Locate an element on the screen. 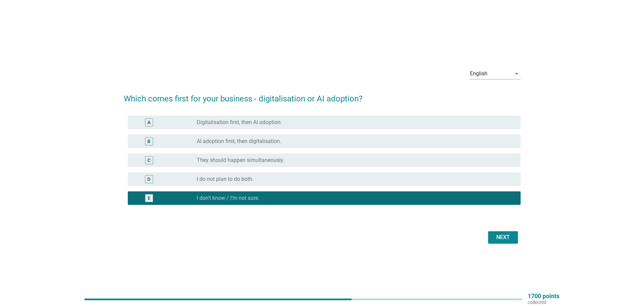 The height and width of the screenshot is (308, 644). p: collected is located at coordinates (543, 302).